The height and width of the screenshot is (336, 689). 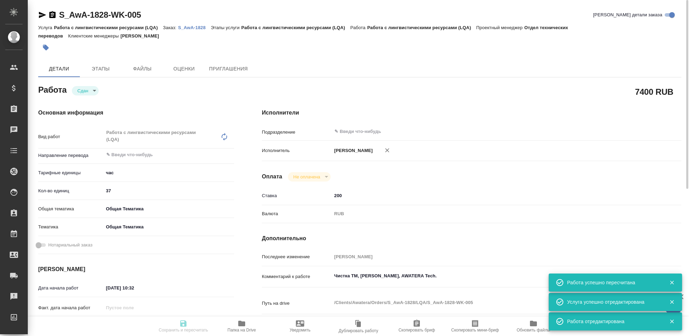 What do you see at coordinates (229, 69) in the screenshot?
I see `span: Приглашения` at bounding box center [229, 69].